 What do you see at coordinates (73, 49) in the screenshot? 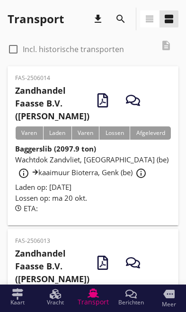
I see `label: Incl. historische transporten` at bounding box center [73, 49].